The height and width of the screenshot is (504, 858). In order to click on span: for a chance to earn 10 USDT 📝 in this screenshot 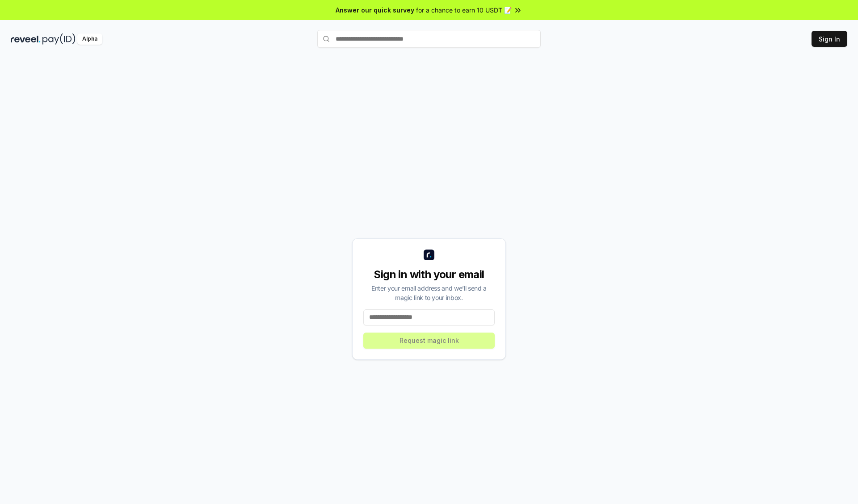, I will do `click(464, 10)`.